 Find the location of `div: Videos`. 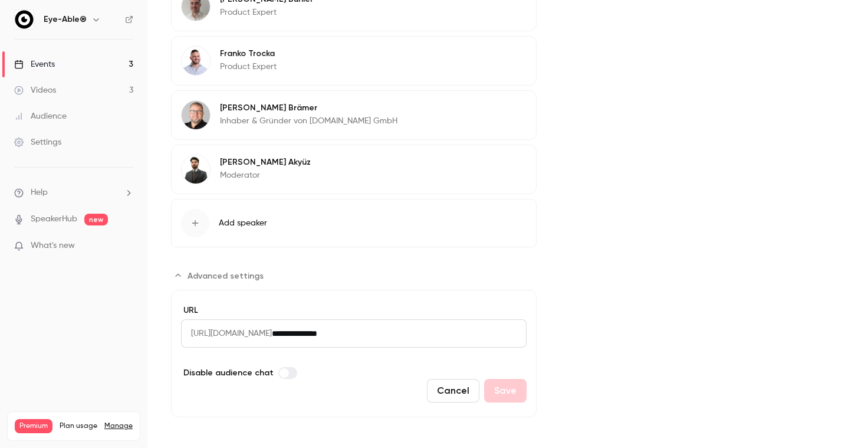

div: Videos is located at coordinates (35, 91).